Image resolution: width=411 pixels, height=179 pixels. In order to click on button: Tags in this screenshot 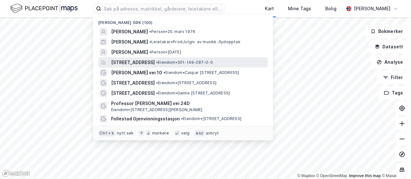, I will do `click(393, 93)`.